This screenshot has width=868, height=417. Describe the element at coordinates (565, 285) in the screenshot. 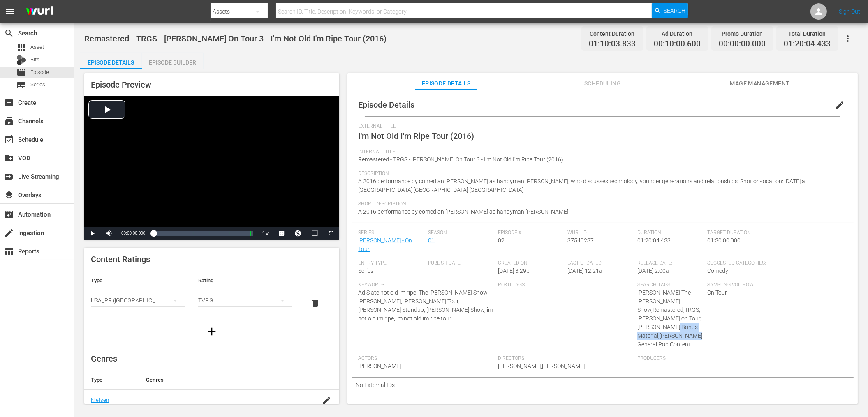

I see `span: Roku Tags:` at that location.